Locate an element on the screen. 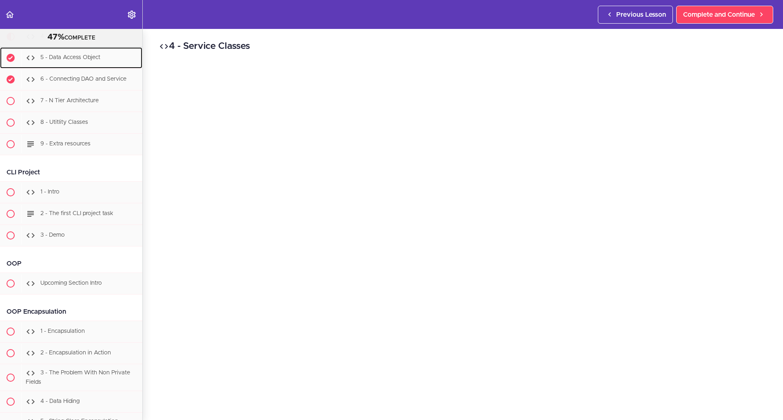  h2: 4 - Service Classes is located at coordinates (463, 46).